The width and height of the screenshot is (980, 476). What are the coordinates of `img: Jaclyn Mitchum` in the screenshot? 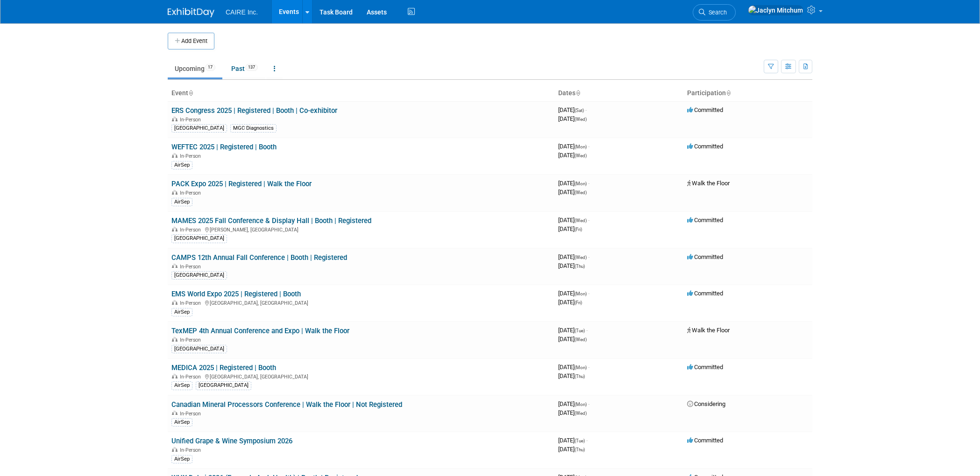 It's located at (776, 10).